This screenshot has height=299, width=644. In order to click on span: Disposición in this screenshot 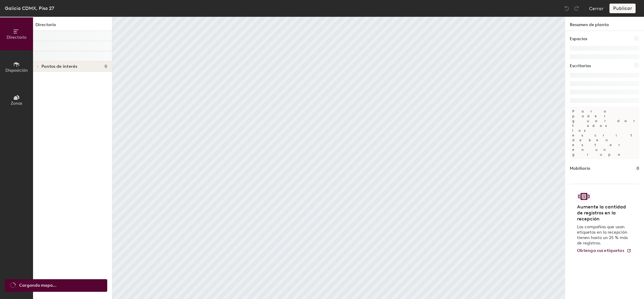, I will do `click(16, 71)`.